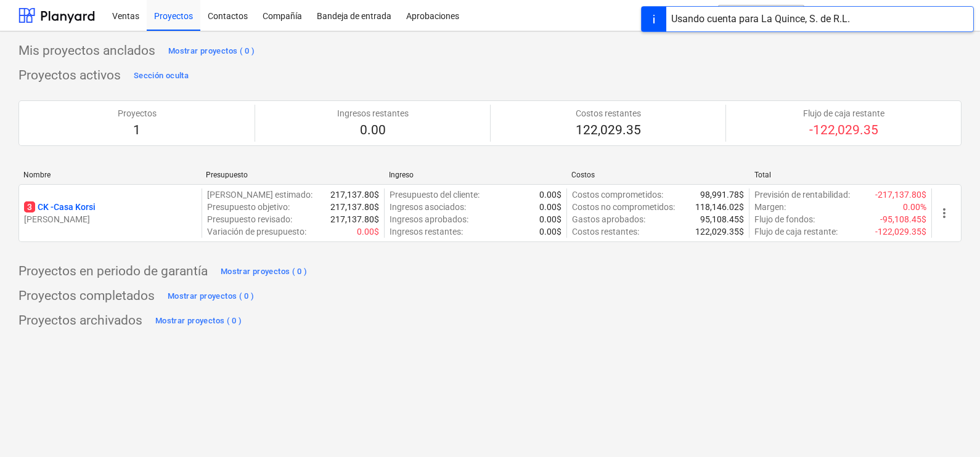 This screenshot has height=457, width=980. I want to click on div: Usando cuenta para La Quince, S. de R.L., so click(761, 19).